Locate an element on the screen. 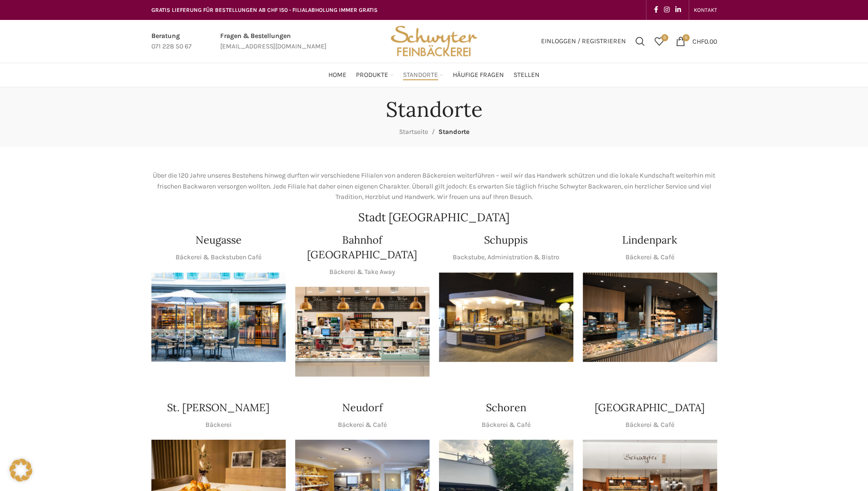 Image resolution: width=868 pixels, height=491 pixels. div: Meine Wunschliste is located at coordinates (659, 41).